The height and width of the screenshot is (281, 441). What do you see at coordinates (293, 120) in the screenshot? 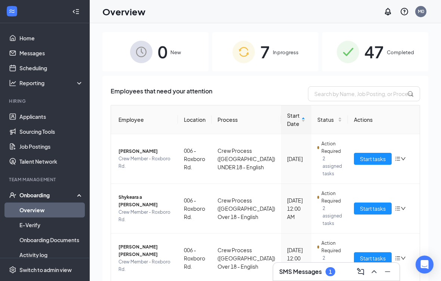
I see `span: Start Date` at bounding box center [293, 120].